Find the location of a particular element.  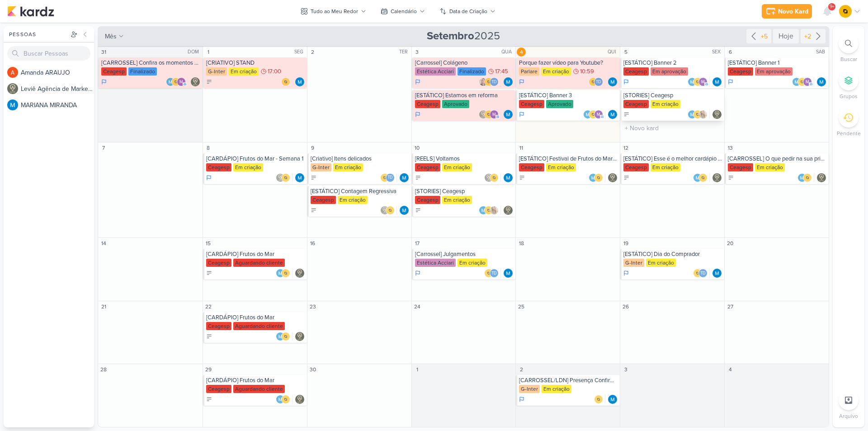

p: m is located at coordinates (494, 115).